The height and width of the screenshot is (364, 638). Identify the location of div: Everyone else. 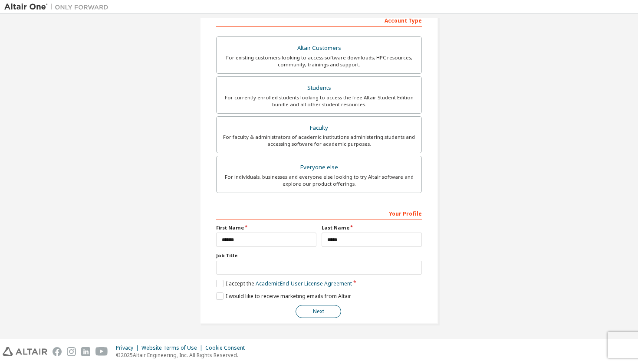
(319, 168).